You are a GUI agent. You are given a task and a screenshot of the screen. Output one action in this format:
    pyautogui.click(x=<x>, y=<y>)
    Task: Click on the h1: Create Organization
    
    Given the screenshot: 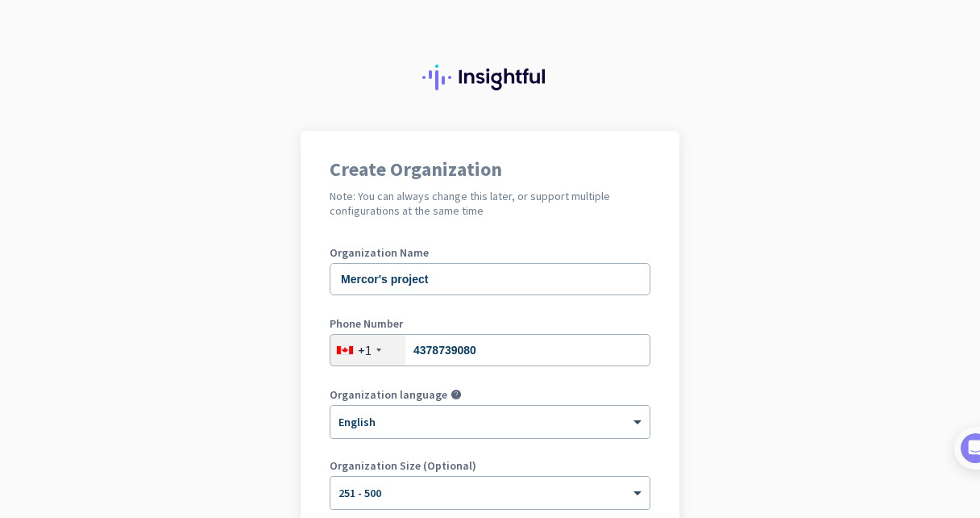 What is the action you would take?
    pyautogui.click(x=490, y=169)
    